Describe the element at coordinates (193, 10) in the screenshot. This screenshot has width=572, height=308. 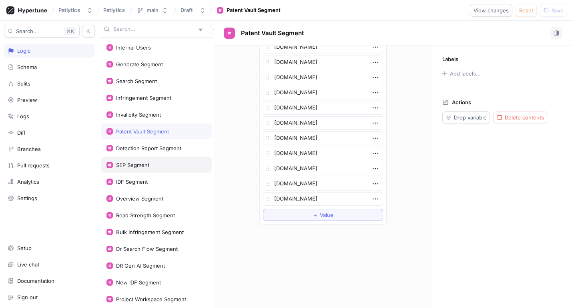
I see `button: Draft` at that location.